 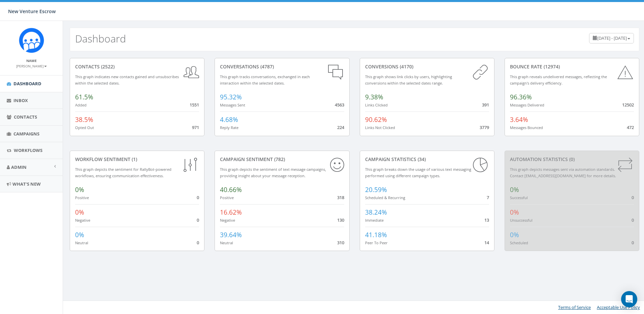 I want to click on div: Bounce Rate, so click(x=572, y=67).